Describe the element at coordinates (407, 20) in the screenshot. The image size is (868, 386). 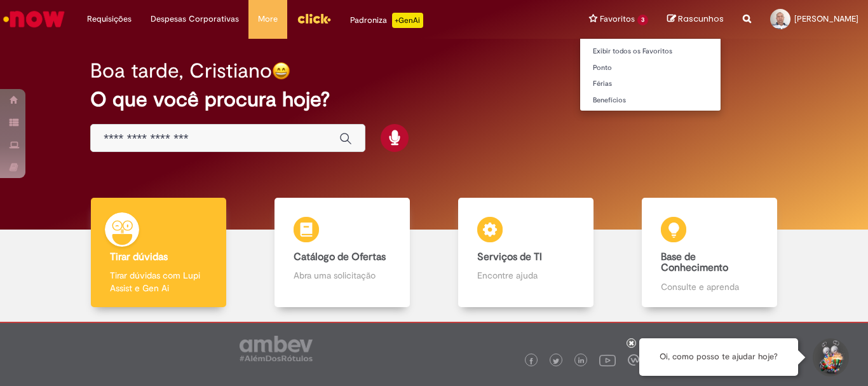
I see `p: +GenAi` at that location.